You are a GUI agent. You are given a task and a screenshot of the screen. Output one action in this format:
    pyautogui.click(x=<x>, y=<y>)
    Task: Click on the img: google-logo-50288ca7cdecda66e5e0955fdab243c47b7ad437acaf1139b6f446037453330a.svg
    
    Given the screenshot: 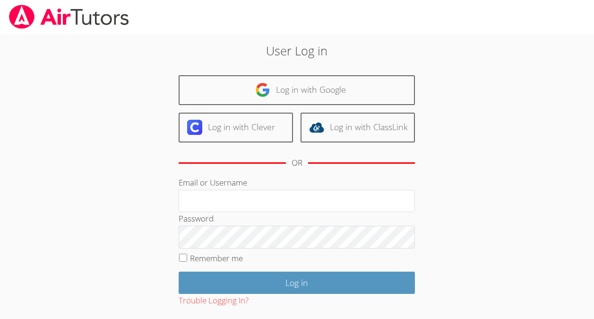 What is the action you would take?
    pyautogui.click(x=263, y=90)
    